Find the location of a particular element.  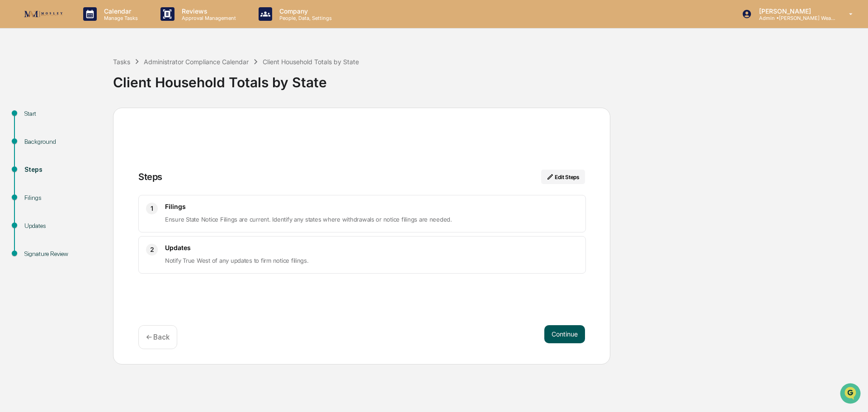

div: Signature Review is located at coordinates (62, 254).